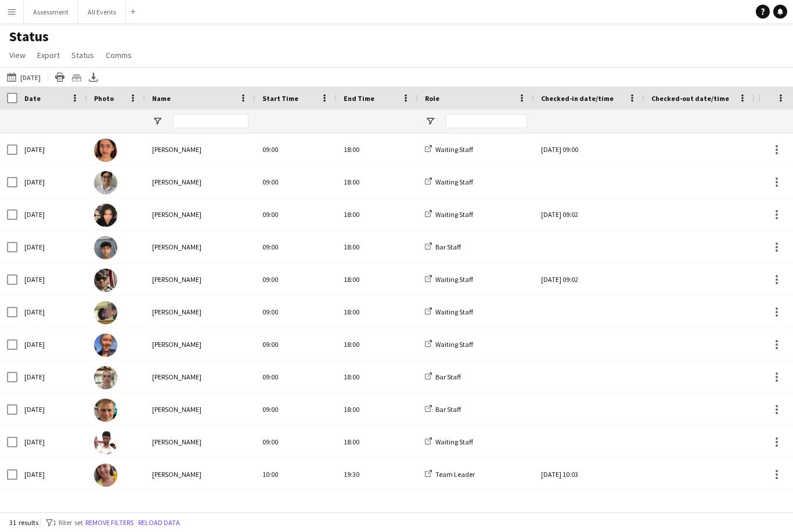  What do you see at coordinates (159, 523) in the screenshot?
I see `button: Reload data` at bounding box center [159, 523].